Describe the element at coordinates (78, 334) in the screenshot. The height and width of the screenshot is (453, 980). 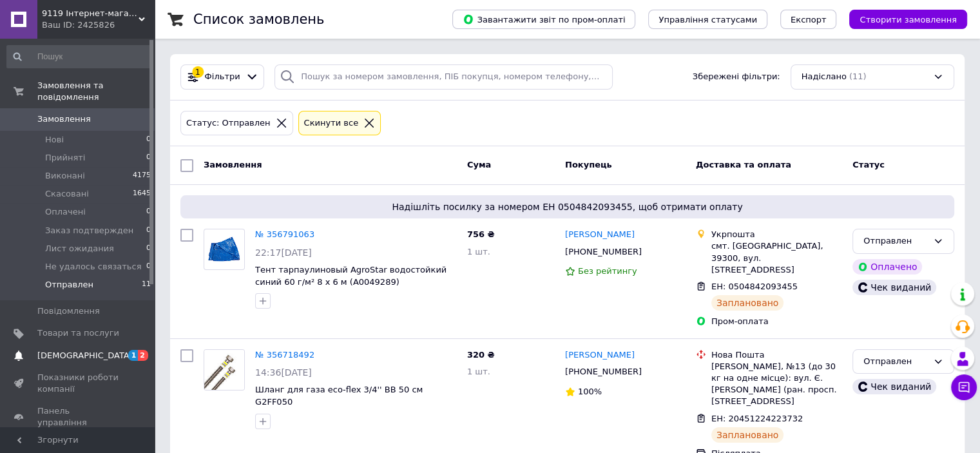
I see `span: Товари та послуги` at that location.